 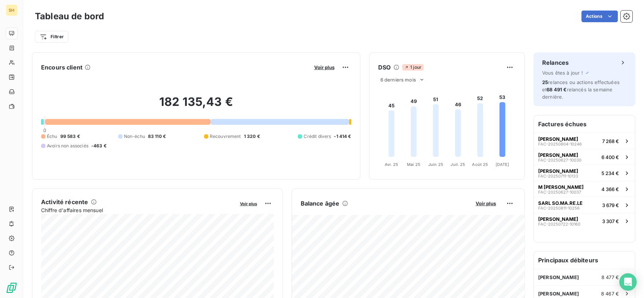 I want to click on h2: 182 135,43 €, so click(x=196, y=106).